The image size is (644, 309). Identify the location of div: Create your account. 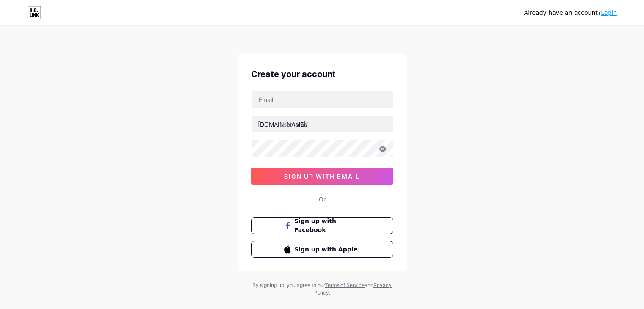
(322, 74).